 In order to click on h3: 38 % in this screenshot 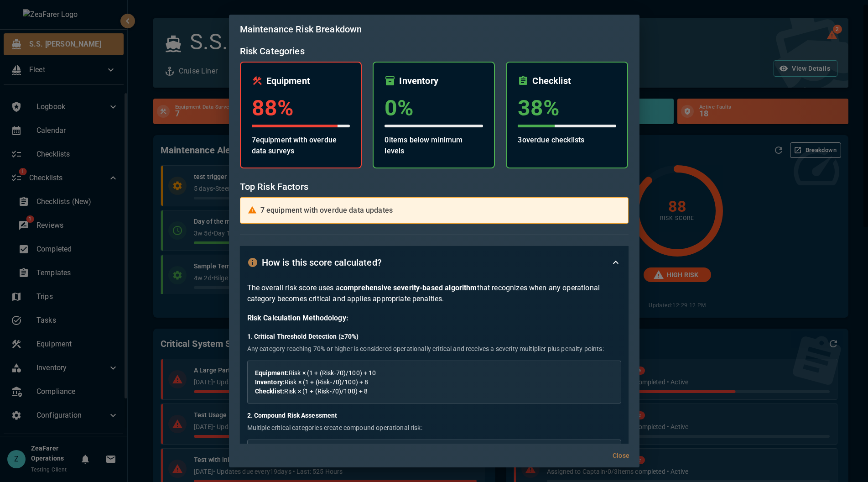, I will do `click(567, 108)`.